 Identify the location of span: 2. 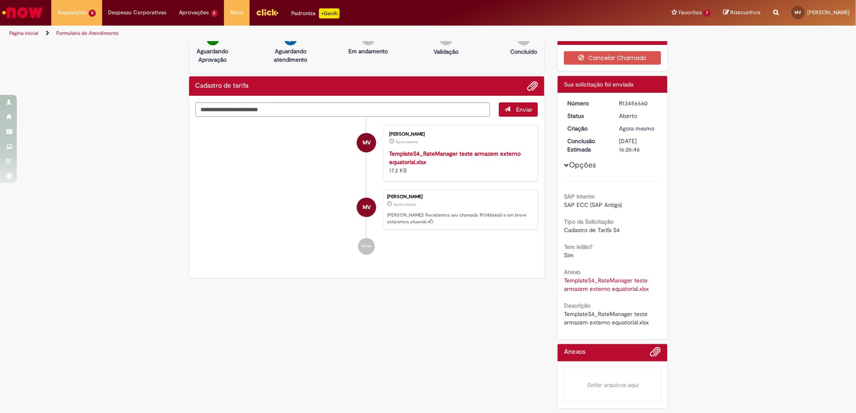
(214, 13).